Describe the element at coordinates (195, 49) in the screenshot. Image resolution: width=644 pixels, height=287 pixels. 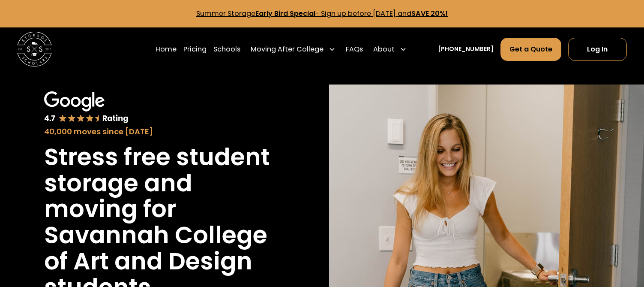
I see `a: Pricing` at that location.